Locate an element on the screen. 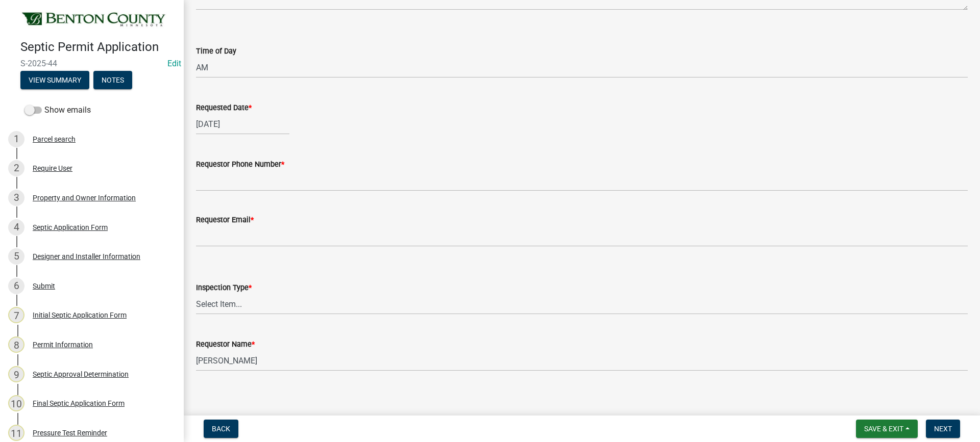 The height and width of the screenshot is (442, 980). div: 4 is located at coordinates (16, 227).